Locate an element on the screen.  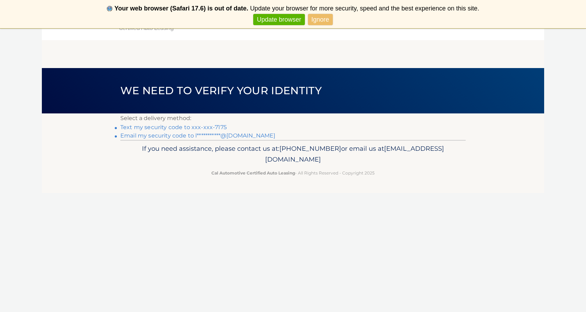
a: Update browser is located at coordinates (279, 20).